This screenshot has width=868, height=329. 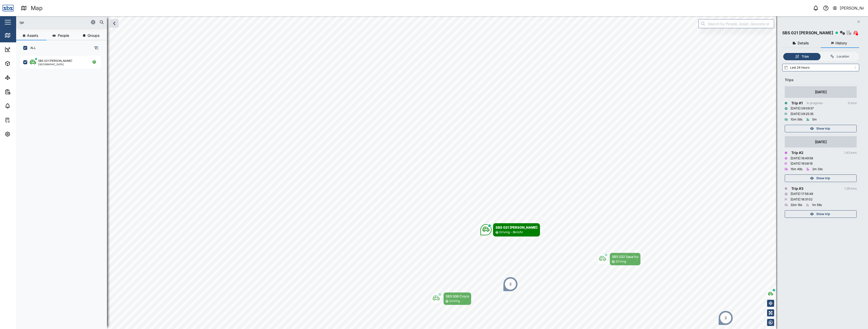 I want to click on div: In progress, so click(x=815, y=103).